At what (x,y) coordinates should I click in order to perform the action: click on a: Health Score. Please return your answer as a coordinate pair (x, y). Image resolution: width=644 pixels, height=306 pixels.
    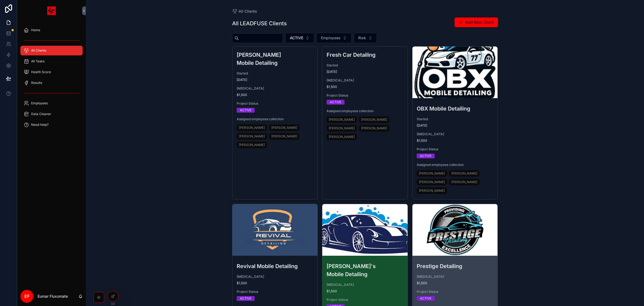
    Looking at the image, I should click on (52, 72).